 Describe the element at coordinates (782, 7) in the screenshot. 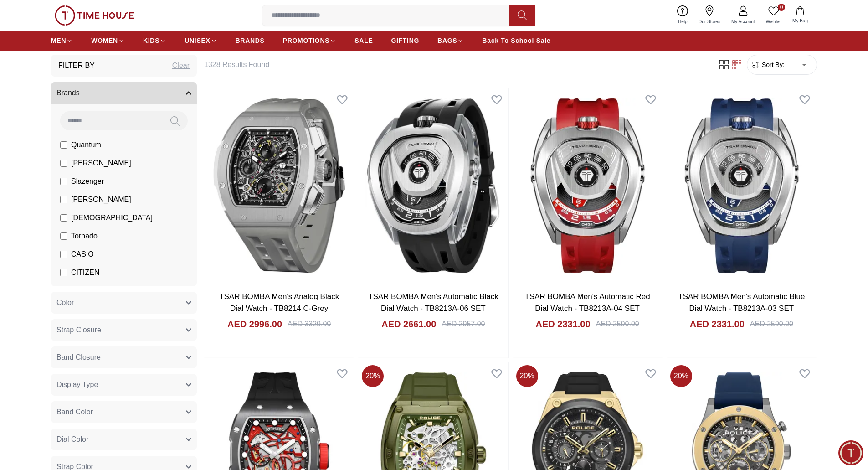

I see `span: 0` at that location.